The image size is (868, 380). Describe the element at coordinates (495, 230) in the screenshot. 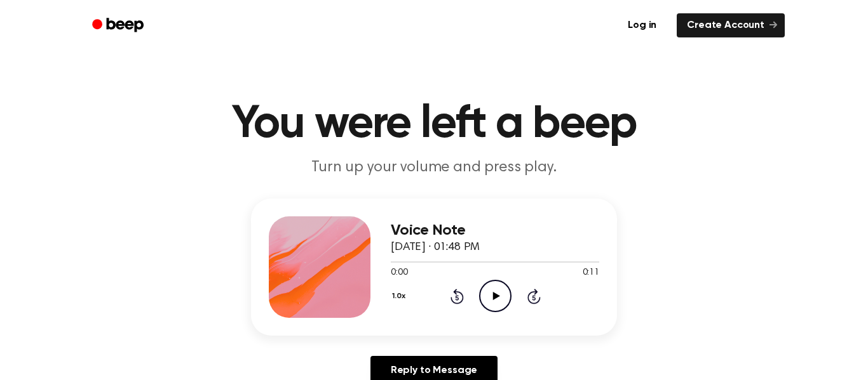

I see `h3: Voice Note` at that location.